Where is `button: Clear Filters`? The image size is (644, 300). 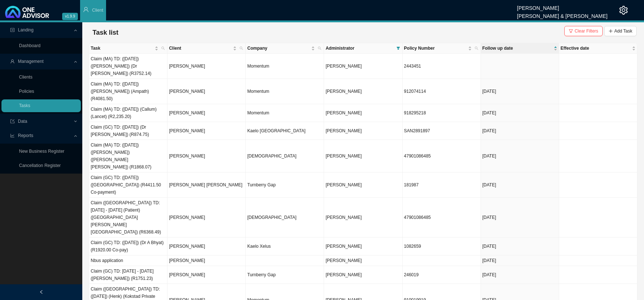 button: Clear Filters is located at coordinates (583, 31).